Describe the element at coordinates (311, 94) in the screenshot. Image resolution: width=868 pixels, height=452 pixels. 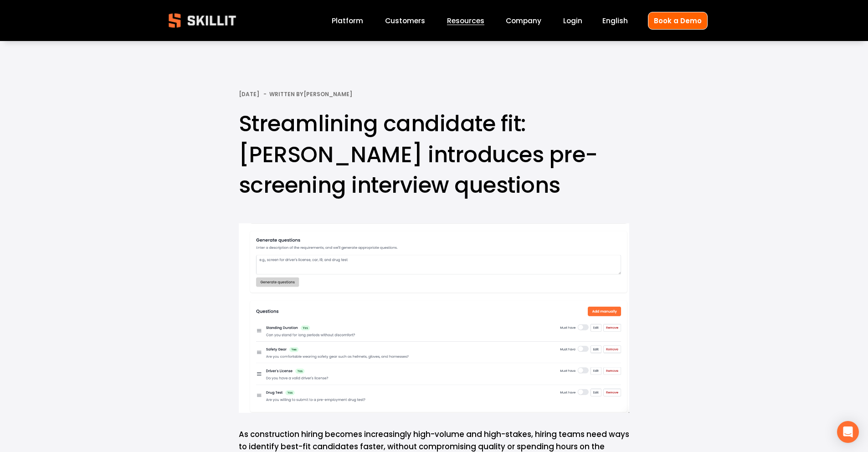
I see `div: Written By` at that location.